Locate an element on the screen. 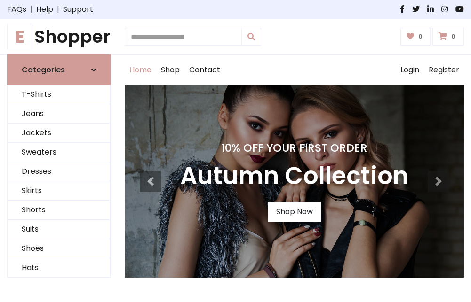 The image size is (471, 302). a: Shorts is located at coordinates (59, 210).